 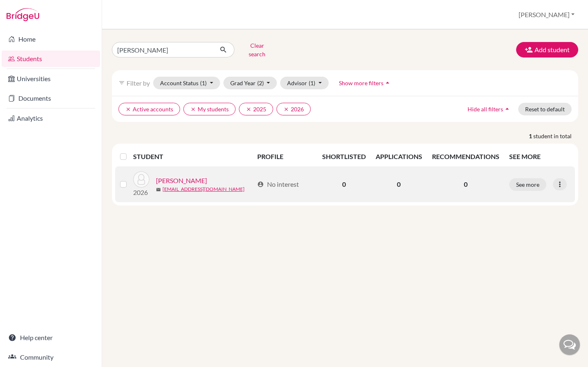 What do you see at coordinates (489, 109) in the screenshot?
I see `button: Hide all filtersarrow_drop_up` at bounding box center [489, 109].